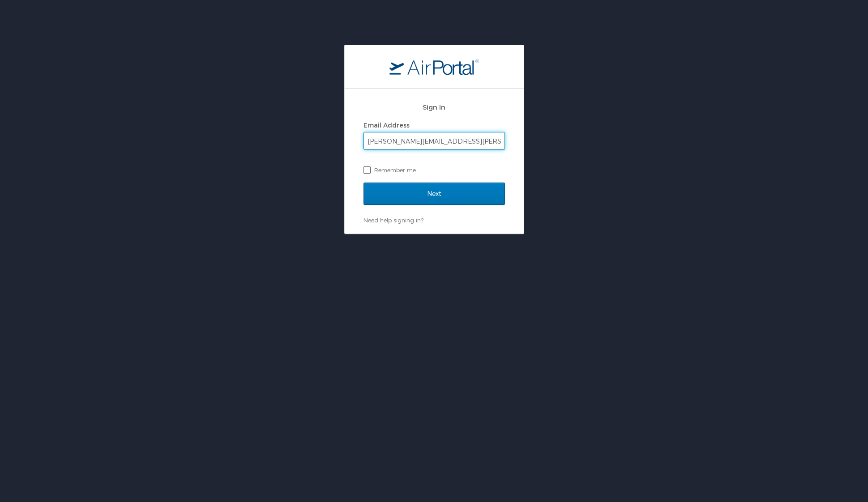 The height and width of the screenshot is (502, 868). Describe the element at coordinates (434, 107) in the screenshot. I see `h2: Sign In` at that location.